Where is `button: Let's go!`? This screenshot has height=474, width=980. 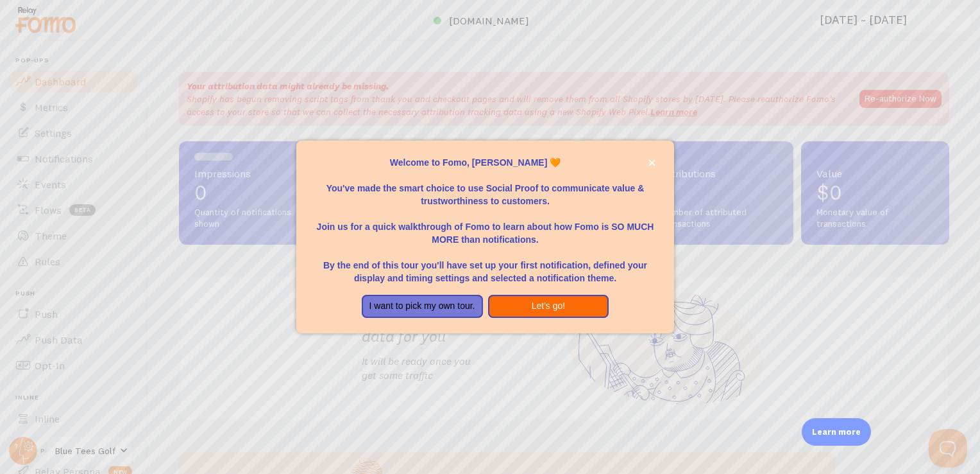 button: Let's go! is located at coordinates (548, 307).